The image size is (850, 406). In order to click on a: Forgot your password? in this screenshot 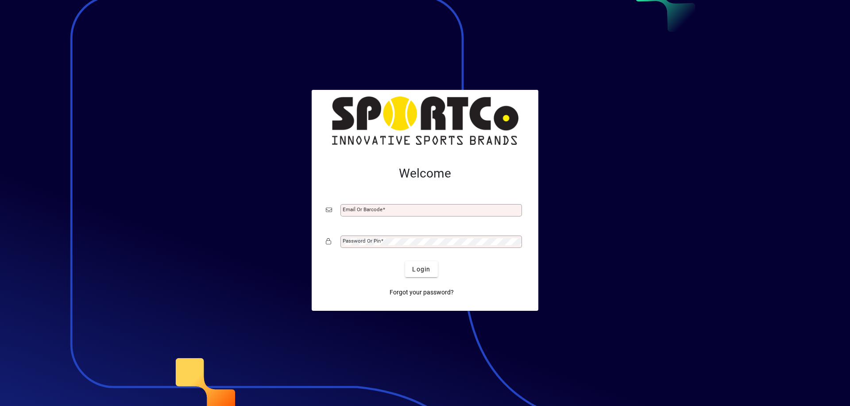, I will do `click(421, 292)`.